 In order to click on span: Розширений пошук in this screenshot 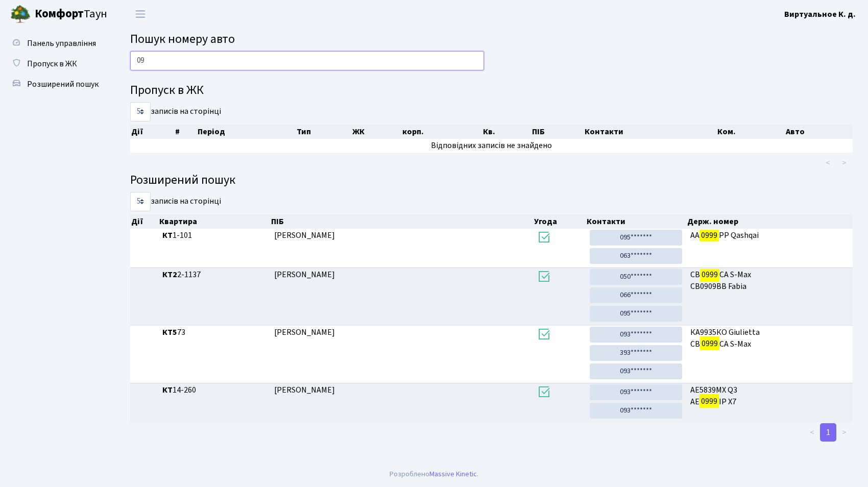, I will do `click(63, 84)`.